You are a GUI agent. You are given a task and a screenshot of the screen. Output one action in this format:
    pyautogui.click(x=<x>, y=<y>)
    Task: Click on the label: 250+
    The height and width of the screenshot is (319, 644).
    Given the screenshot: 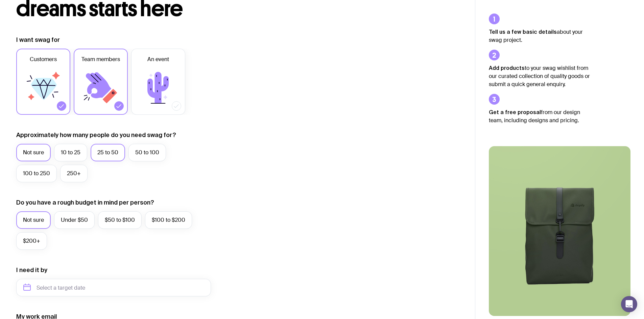 What is the action you would take?
    pyautogui.click(x=73, y=173)
    